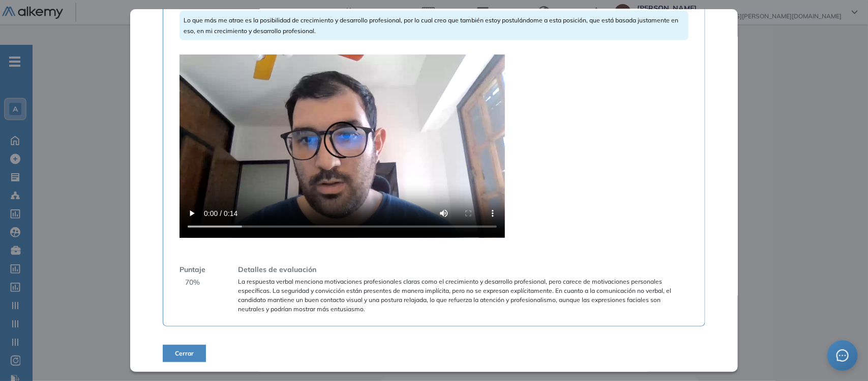  Describe the element at coordinates (431, 25) in the screenshot. I see `span: Lo que más me atrae es la posibilidad de crecimiento y desarrollo profesional, por lo cual creo q...` at that location.